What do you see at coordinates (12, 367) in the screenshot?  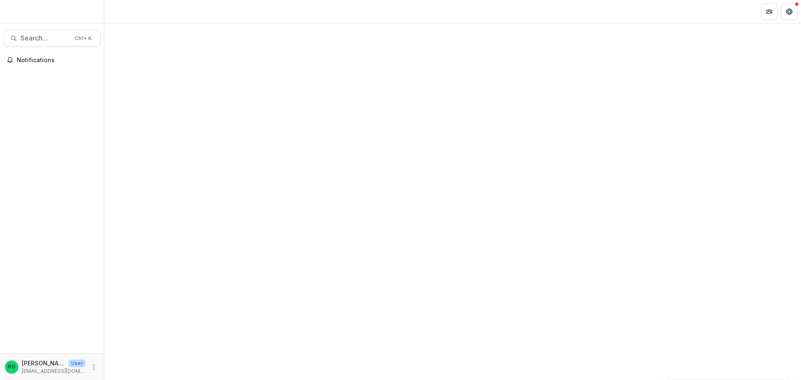 I see `div: Ruslan Garipov` at bounding box center [12, 367].